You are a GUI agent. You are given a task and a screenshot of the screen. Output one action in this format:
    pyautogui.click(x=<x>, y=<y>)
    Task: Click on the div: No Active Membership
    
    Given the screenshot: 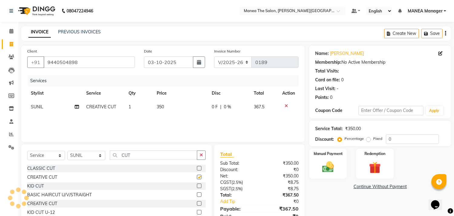 What is the action you would take?
    pyautogui.click(x=380, y=62)
    